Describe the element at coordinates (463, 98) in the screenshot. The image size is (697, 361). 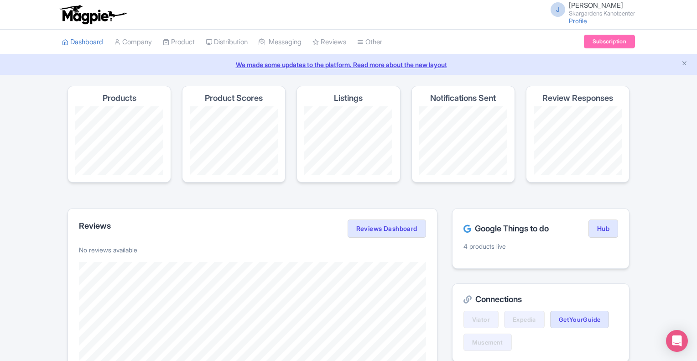
I see `h4: Notifications Sent` at that location.